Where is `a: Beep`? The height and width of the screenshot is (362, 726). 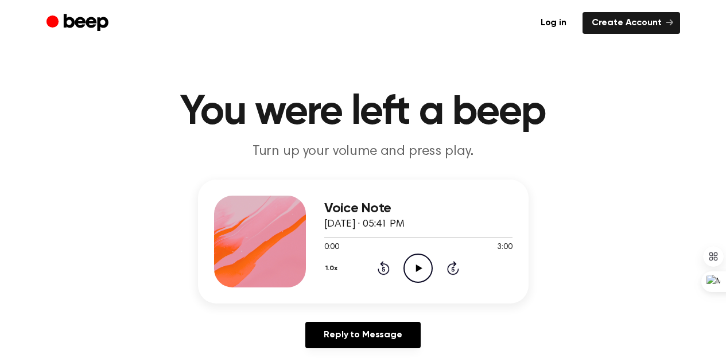 a: Beep is located at coordinates (79, 23).